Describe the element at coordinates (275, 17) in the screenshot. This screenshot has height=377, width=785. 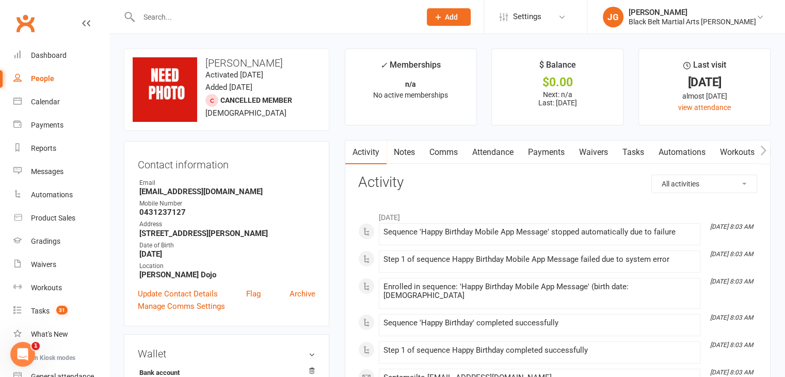
I see `input: Search...` at that location.